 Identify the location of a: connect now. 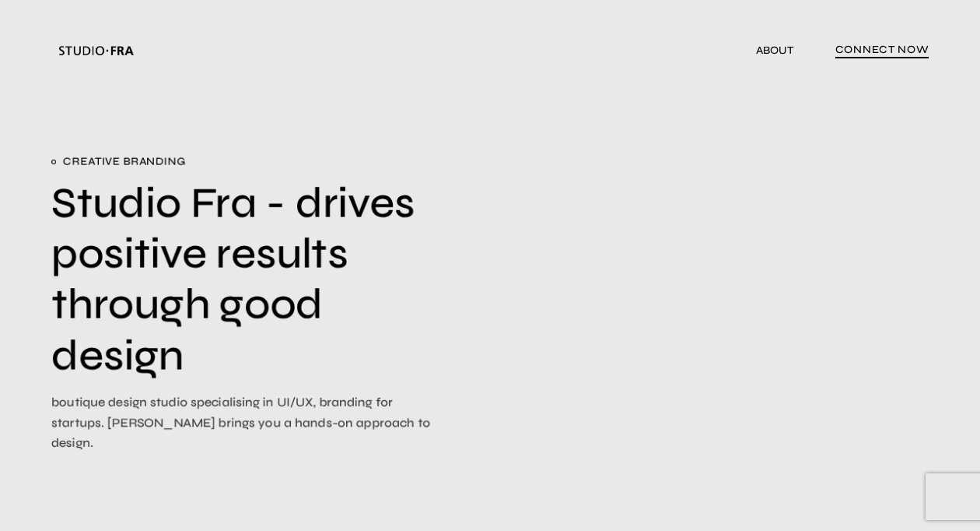
(882, 51).